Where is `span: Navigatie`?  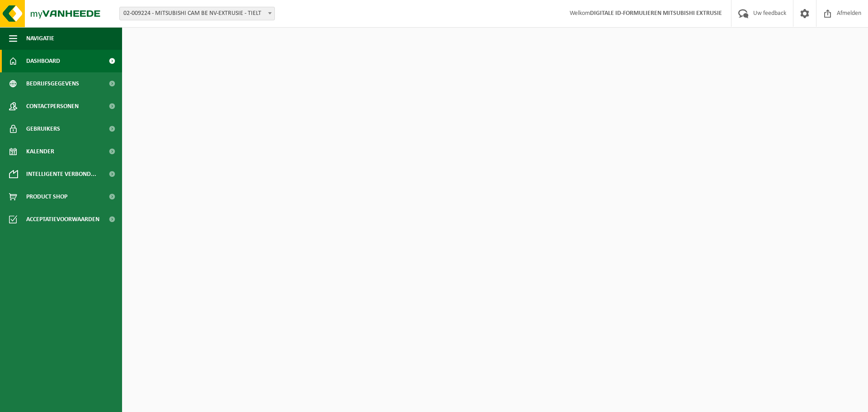 span: Navigatie is located at coordinates (40, 39).